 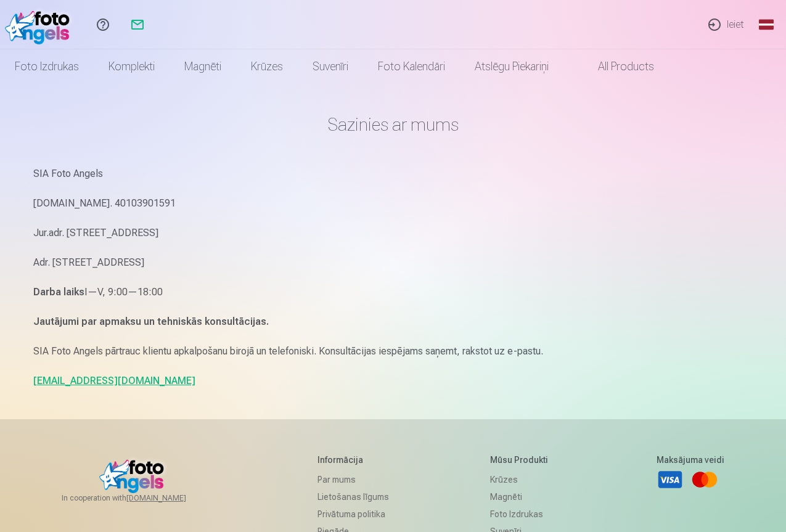 What do you see at coordinates (353, 460) in the screenshot?
I see `h5: Informācija` at bounding box center [353, 460].